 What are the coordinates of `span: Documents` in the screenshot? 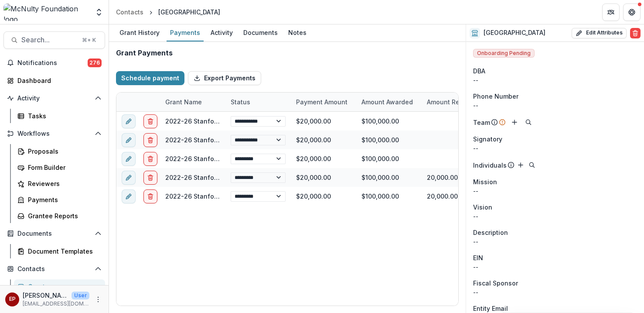 It's located at (54, 233).